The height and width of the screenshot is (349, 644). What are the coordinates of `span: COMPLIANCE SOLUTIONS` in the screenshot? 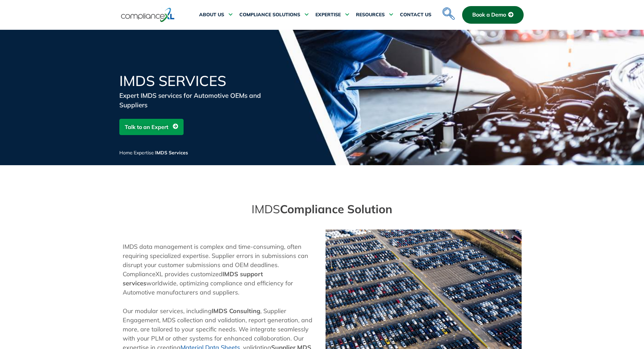 It's located at (269, 15).